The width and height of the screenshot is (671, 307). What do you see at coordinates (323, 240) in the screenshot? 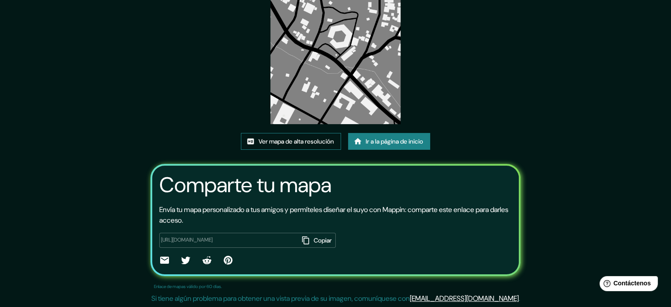
I see `font: Copiar` at bounding box center [323, 240].